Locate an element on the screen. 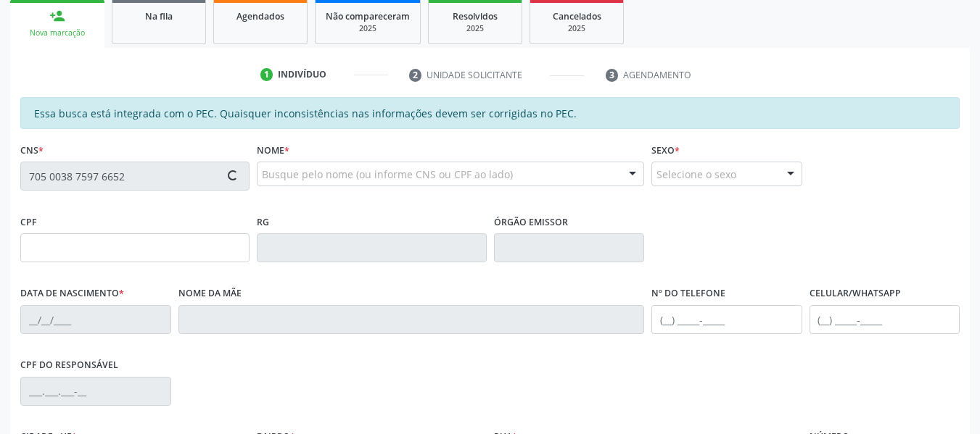  div: Nova marcação is located at coordinates (57, 33).